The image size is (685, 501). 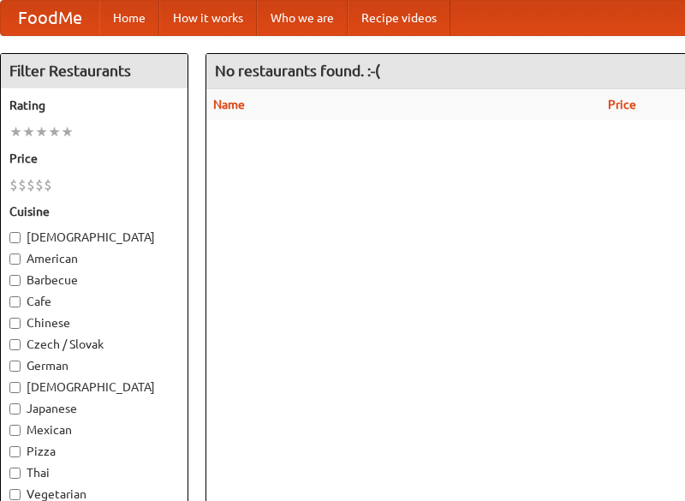 What do you see at coordinates (15, 409) in the screenshot?
I see `input: Japanese` at bounding box center [15, 409].